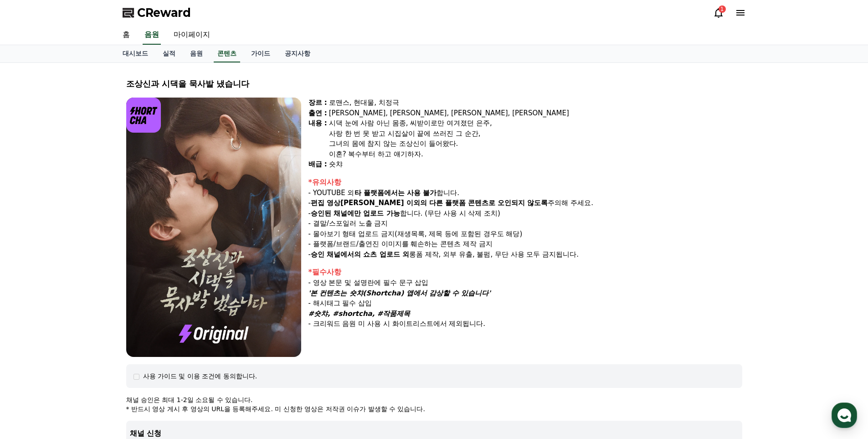  What do you see at coordinates (526, 324) in the screenshot?
I see `p: - 크리워드 음원 미 사용 시 화이트리스트에서 제외됩니다.` at bounding box center [526, 324].